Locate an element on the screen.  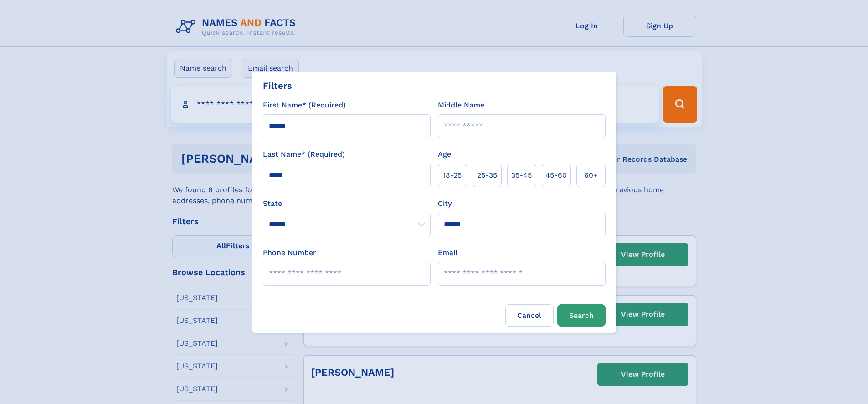
span: 25‑35 is located at coordinates (487, 176).